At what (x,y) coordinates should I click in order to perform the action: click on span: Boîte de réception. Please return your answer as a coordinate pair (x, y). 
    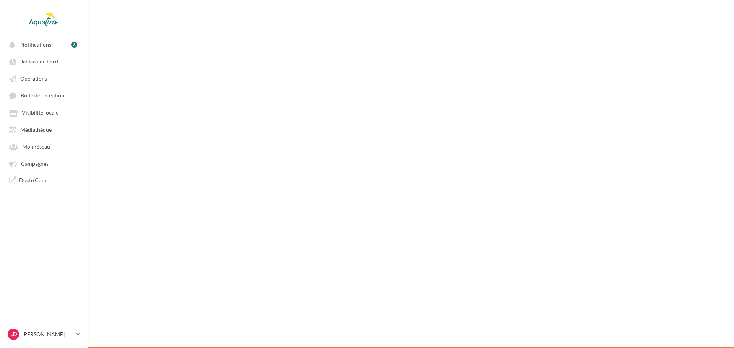
    Looking at the image, I should click on (42, 96).